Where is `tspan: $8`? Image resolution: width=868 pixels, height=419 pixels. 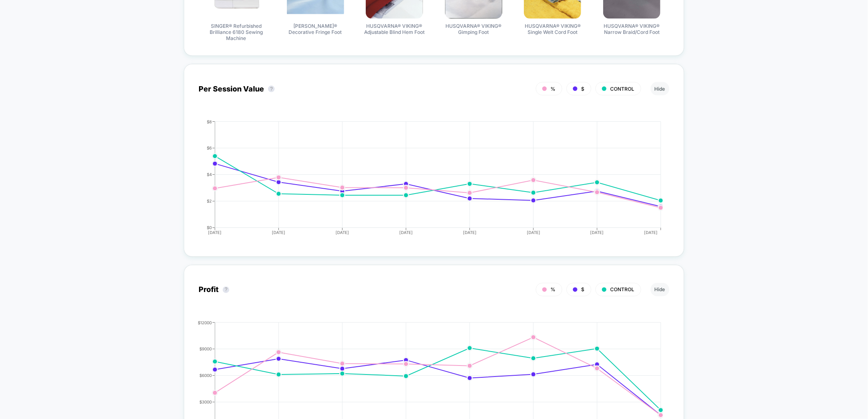 tspan: $8 is located at coordinates (209, 121).